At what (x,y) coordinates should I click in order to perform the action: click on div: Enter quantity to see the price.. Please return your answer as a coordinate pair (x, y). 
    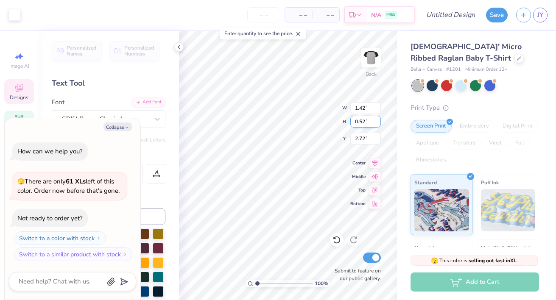
    Looking at the image, I should click on (263, 34).